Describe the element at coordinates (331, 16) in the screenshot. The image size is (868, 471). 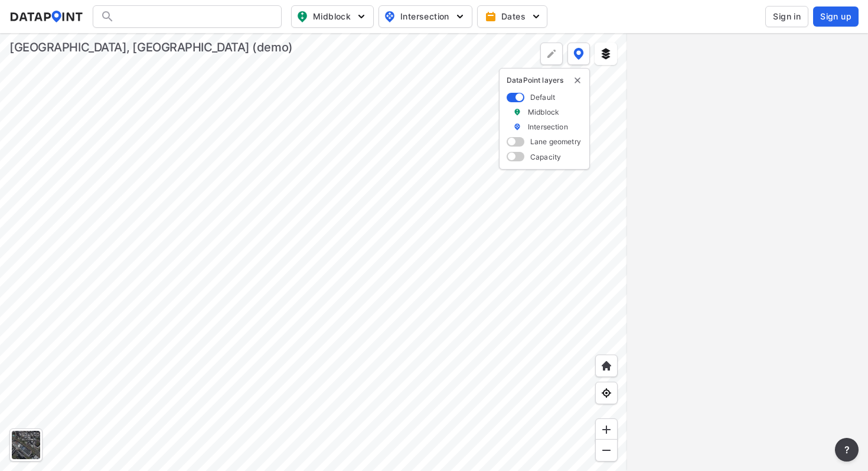
I see `span: Midblock` at that location.